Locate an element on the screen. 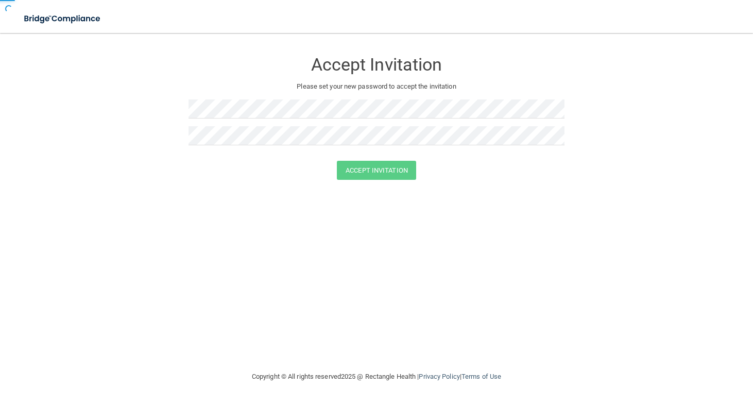 The height and width of the screenshot is (404, 753). p: Please set your new password to accept the invitation is located at coordinates (376, 86).